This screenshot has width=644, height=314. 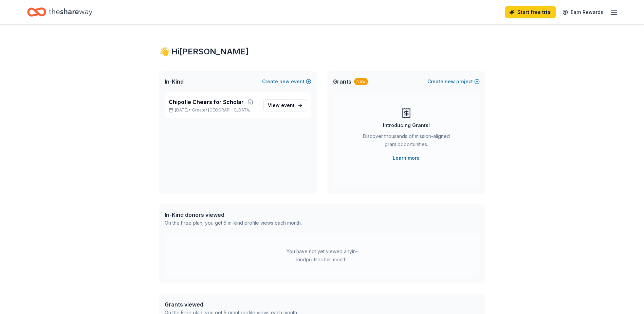 I want to click on a: View event, so click(x=285, y=105).